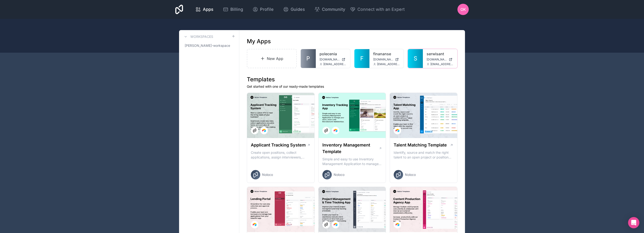  Describe the element at coordinates (208, 10) in the screenshot. I see `span: Apps` at that location.